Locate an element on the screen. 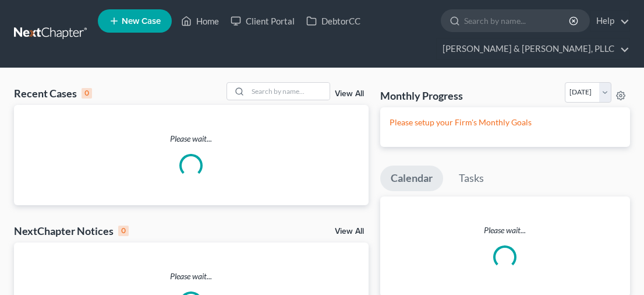  a: Help is located at coordinates (610, 21).